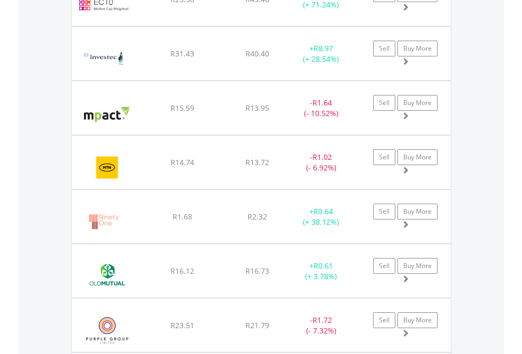 The height and width of the screenshot is (354, 522). What do you see at coordinates (321, 108) in the screenshot?
I see `div: - (- 10.52%)` at bounding box center [321, 108].